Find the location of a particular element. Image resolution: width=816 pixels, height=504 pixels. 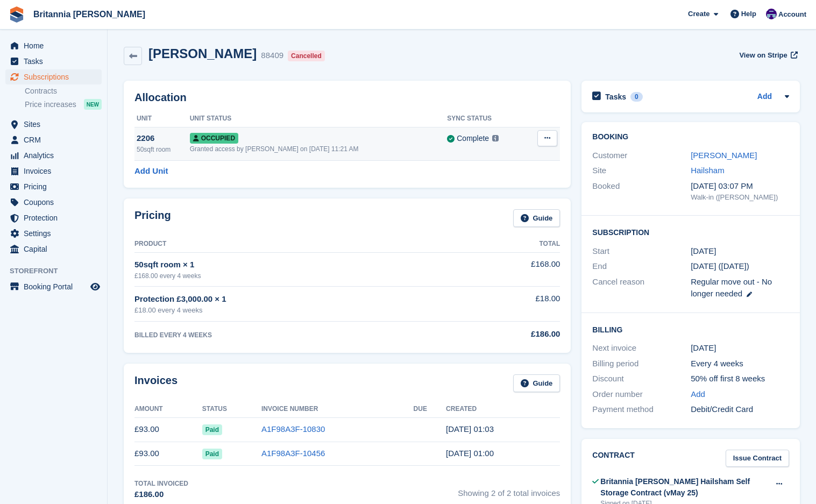

div: NEW is located at coordinates (93, 104).